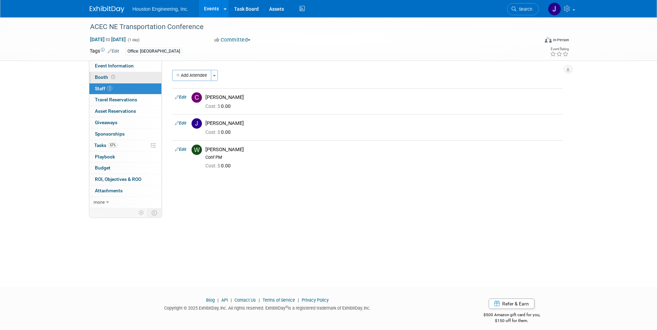  Describe the element at coordinates (112, 145) in the screenshot. I see `span: 57%` at that location.